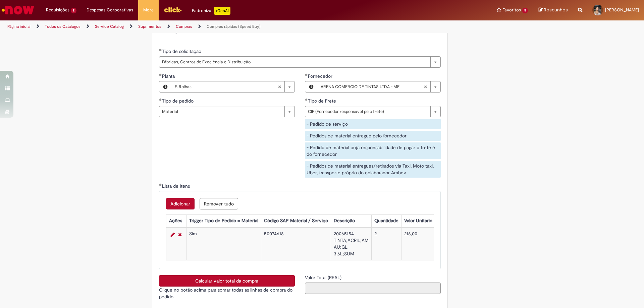  What do you see at coordinates (223, 220) in the screenshot?
I see `th: Trigger Tipo de Pedido = Material` at bounding box center [223, 220].